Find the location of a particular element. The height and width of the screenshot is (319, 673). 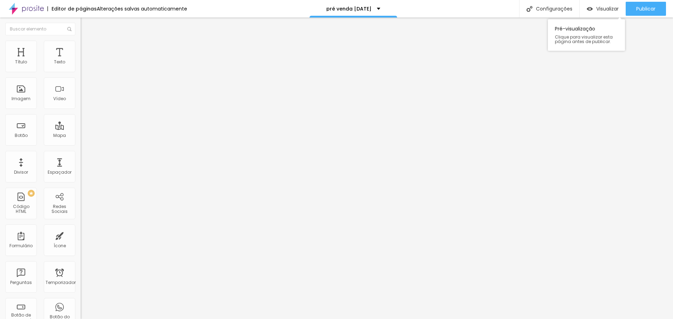

font: Temporizador is located at coordinates (61, 283).